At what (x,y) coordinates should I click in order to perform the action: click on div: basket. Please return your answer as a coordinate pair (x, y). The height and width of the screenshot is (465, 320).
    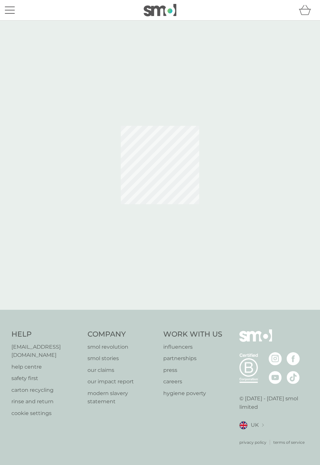
    Looking at the image, I should click on (307, 10).